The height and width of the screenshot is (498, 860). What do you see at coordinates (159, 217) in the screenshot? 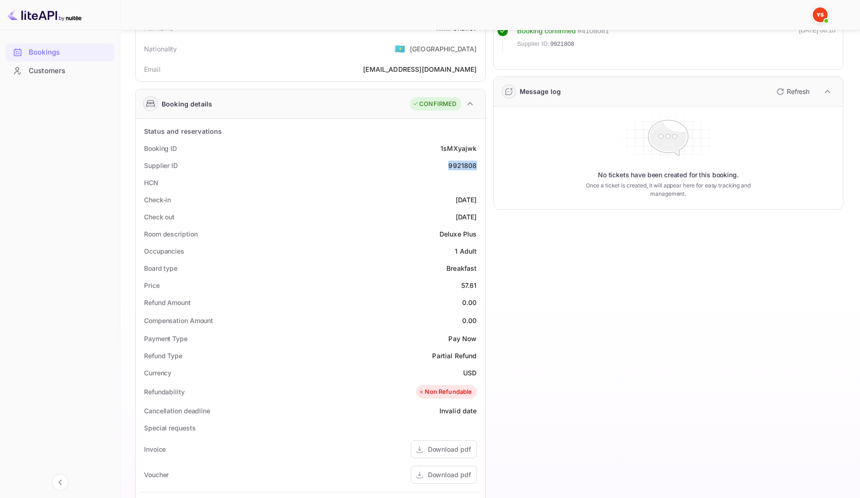
I see `div: Check out` at bounding box center [159, 217].